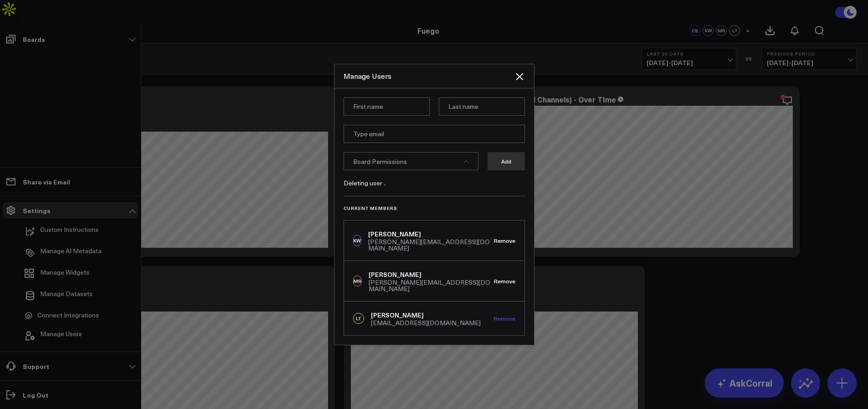 Image resolution: width=868 pixels, height=409 pixels. I want to click on button: Add, so click(506, 162).